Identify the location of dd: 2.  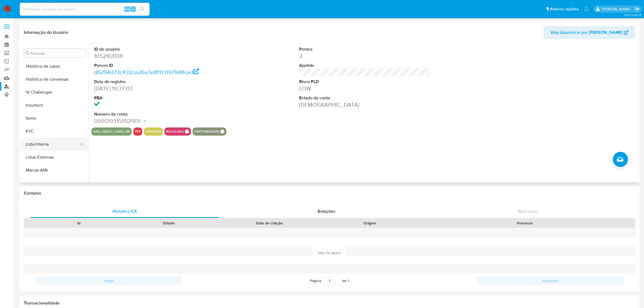
(364, 56).